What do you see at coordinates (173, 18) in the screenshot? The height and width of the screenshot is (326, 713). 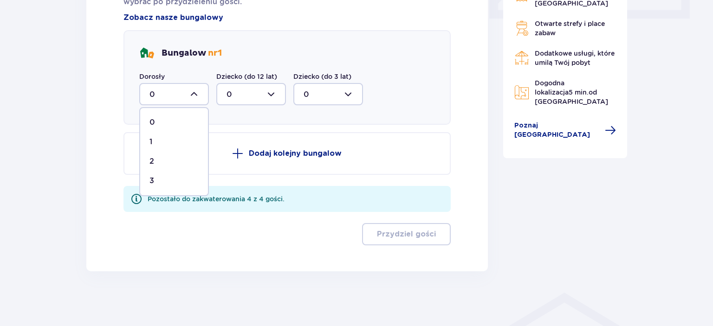 I see `a: Zobacz nasze bungalowy` at bounding box center [173, 18].